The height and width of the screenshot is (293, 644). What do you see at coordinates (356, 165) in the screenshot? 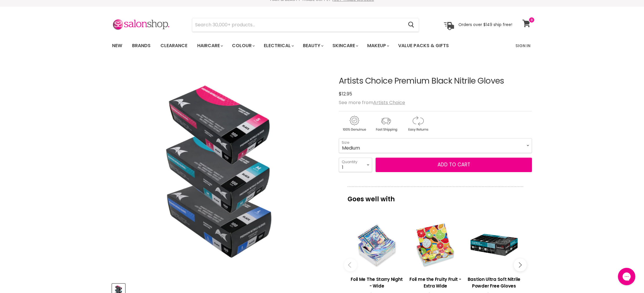
I see `select: Quantity` at bounding box center [356, 165].